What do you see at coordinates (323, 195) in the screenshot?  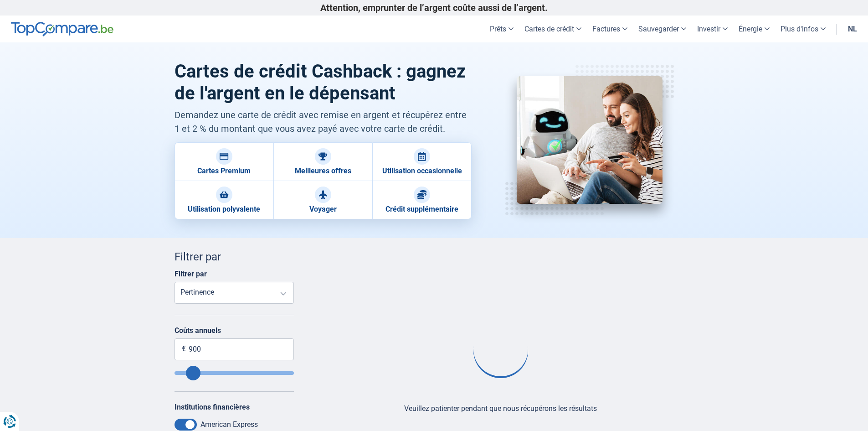 I see `img: Reizen` at bounding box center [323, 195].